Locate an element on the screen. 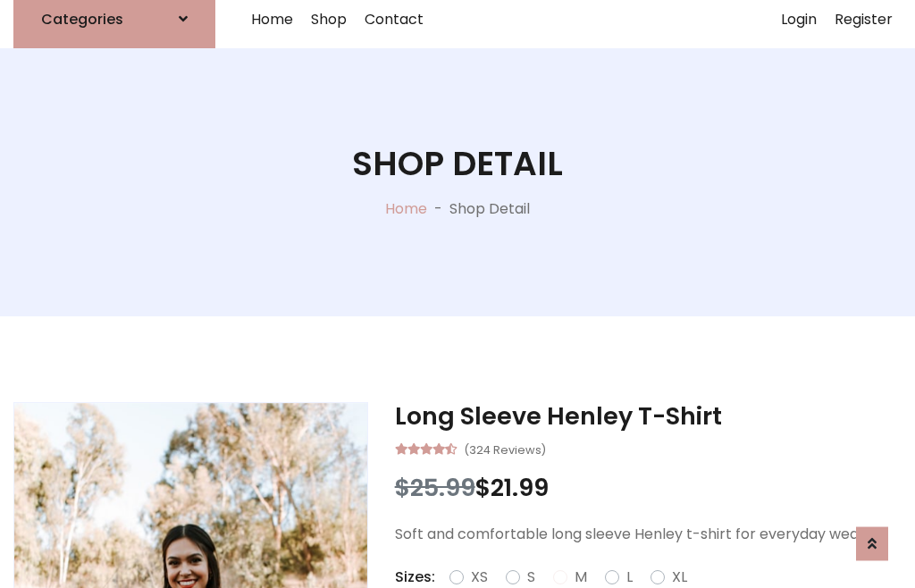 The width and height of the screenshot is (915, 588). p: Soft and comfortable long sleeve Henley t-shirt for everyday wear. is located at coordinates (648, 534).